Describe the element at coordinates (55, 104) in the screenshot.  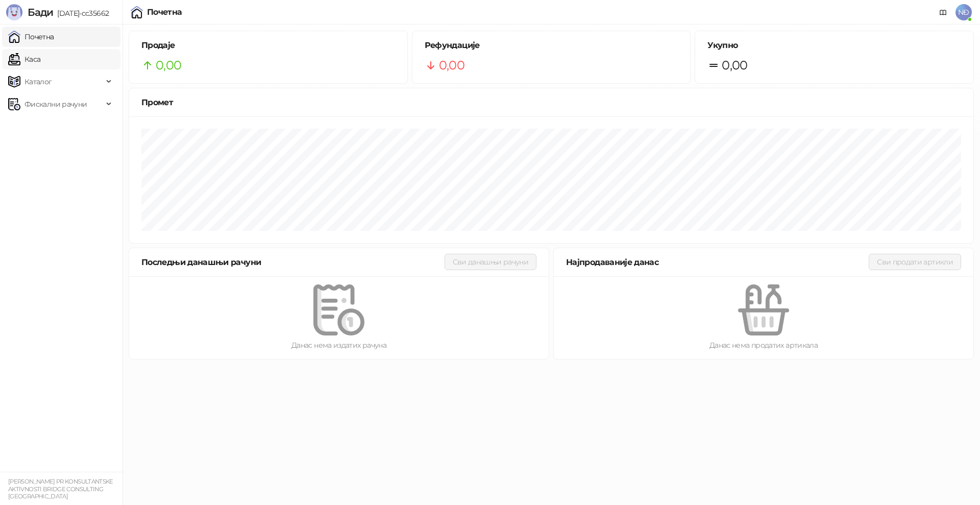
I see `span: Фискални рачуни` at that location.